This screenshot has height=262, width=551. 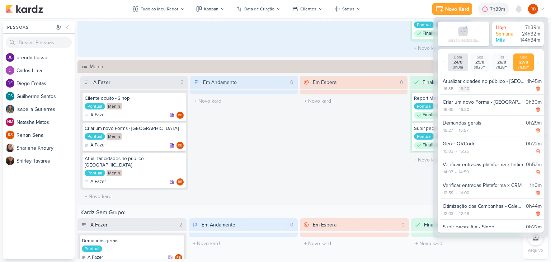 What do you see at coordinates (10, 96) in the screenshot?
I see `div: Guilherme Santos` at bounding box center [10, 96].